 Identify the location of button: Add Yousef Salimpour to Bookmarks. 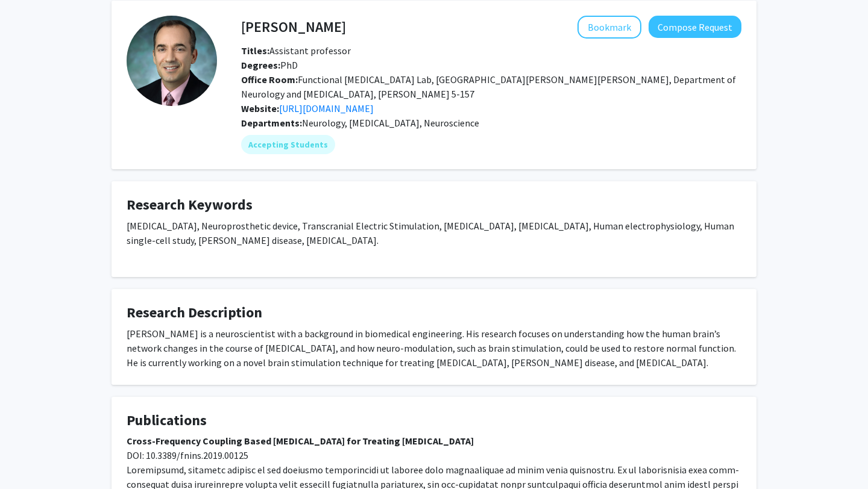
(609, 27).